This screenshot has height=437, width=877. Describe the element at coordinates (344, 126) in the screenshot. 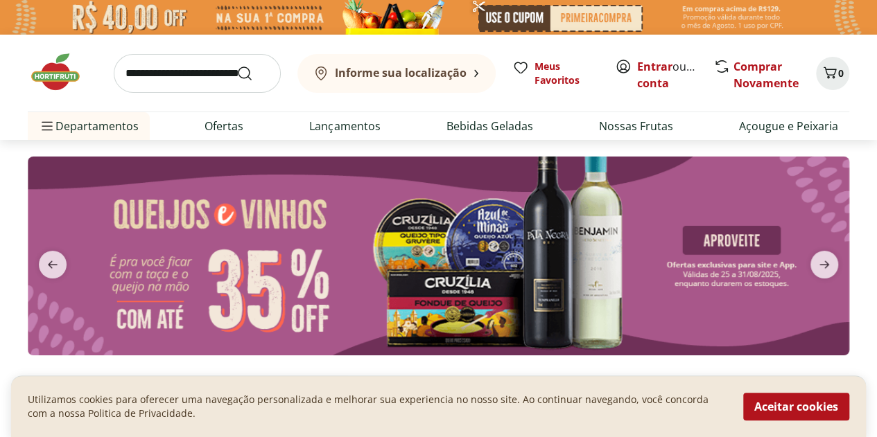

I see `a: Lançamentos` at that location.